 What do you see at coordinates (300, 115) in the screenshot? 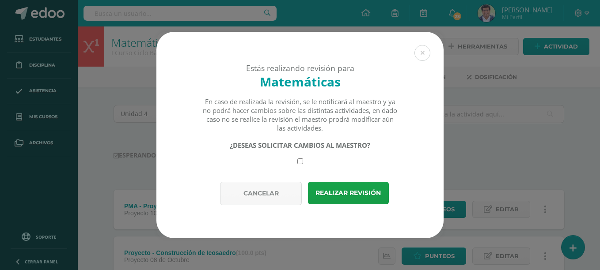
I see `div: En caso de realizada la revisión, se le notificará al maestro y ya no podrá hacer cambios sobre l...` at bounding box center [300, 115].